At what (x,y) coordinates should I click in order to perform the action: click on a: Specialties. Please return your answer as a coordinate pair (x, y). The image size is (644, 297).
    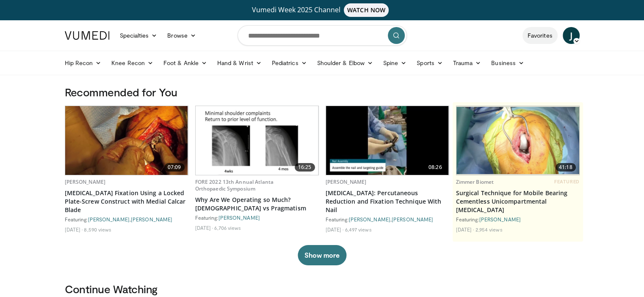
    Looking at the image, I should click on (138, 35).